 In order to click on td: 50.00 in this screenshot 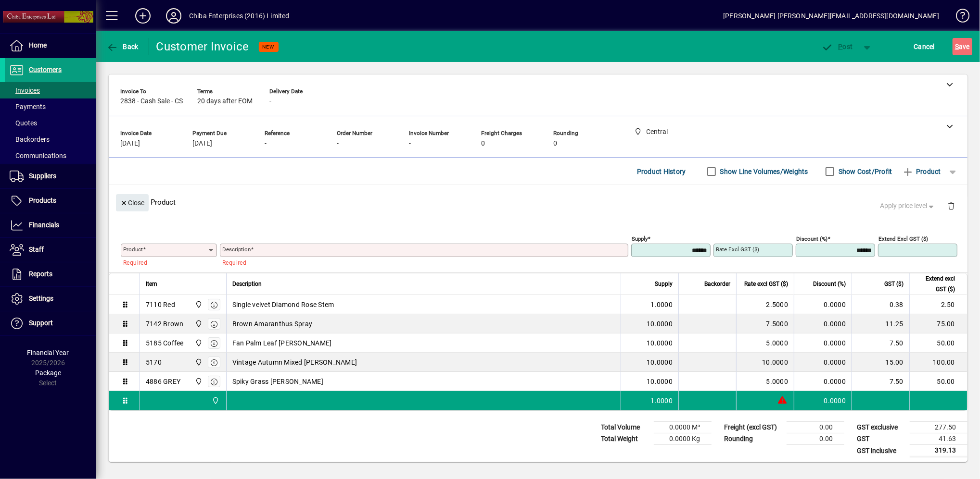, I will do `click(938, 343)`.